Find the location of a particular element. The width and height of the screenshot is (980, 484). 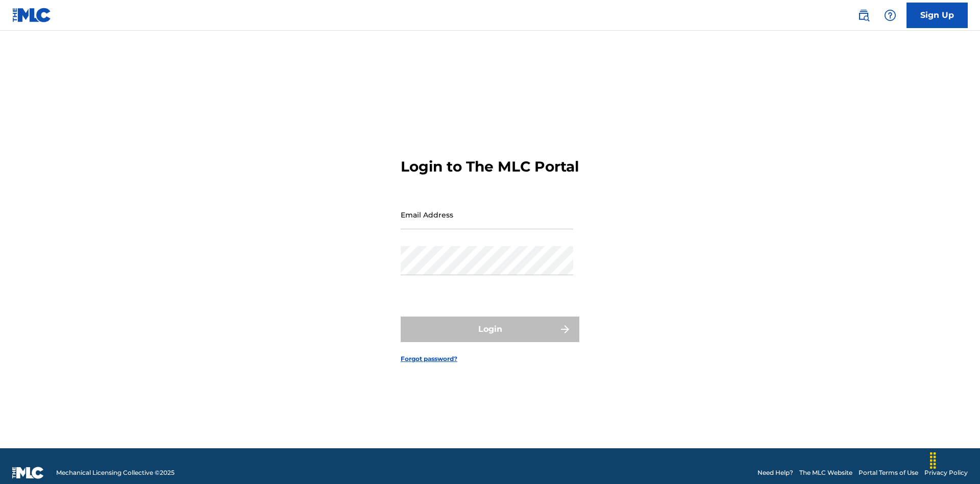

a: Public Search is located at coordinates (864, 15).